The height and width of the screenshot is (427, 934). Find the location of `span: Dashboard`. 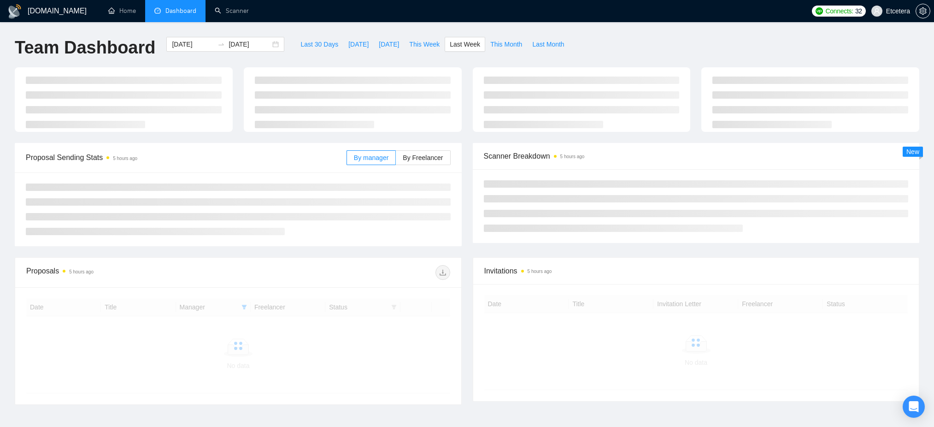

span: Dashboard is located at coordinates (181, 11).